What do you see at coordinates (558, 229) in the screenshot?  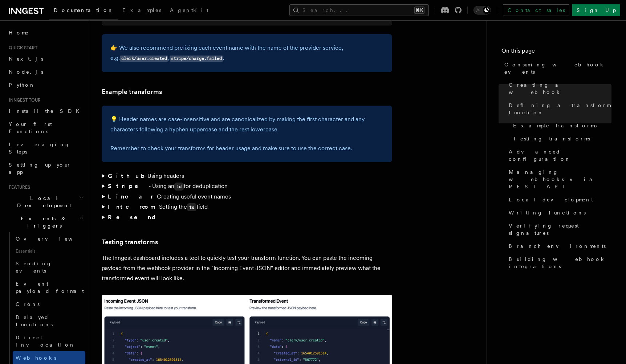 I see `a: Verifying request signatures` at bounding box center [558, 229].